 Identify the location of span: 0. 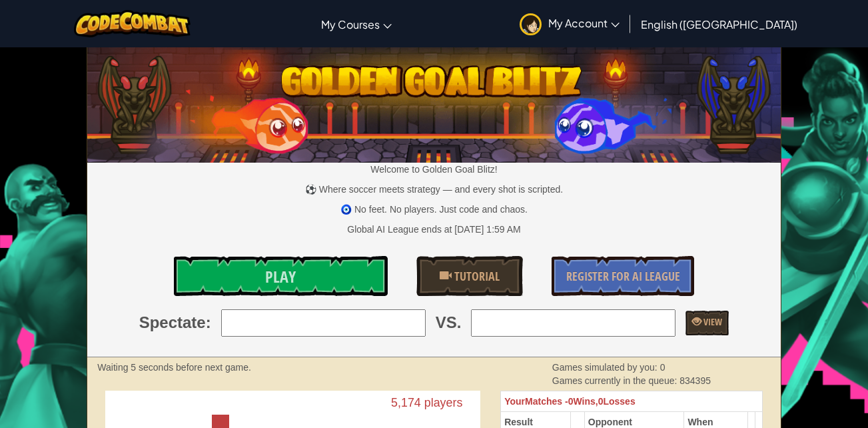
(663, 367).